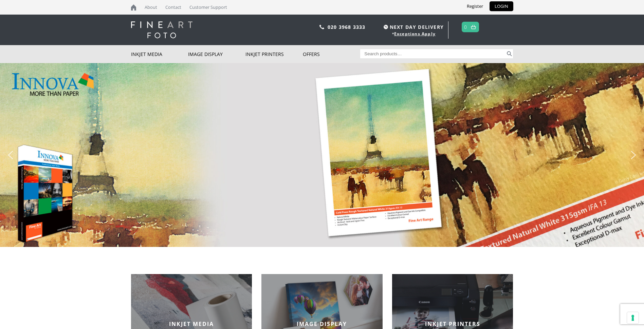 The image size is (644, 329). I want to click on button: Your consent preferences for tracking technologies, so click(633, 318).